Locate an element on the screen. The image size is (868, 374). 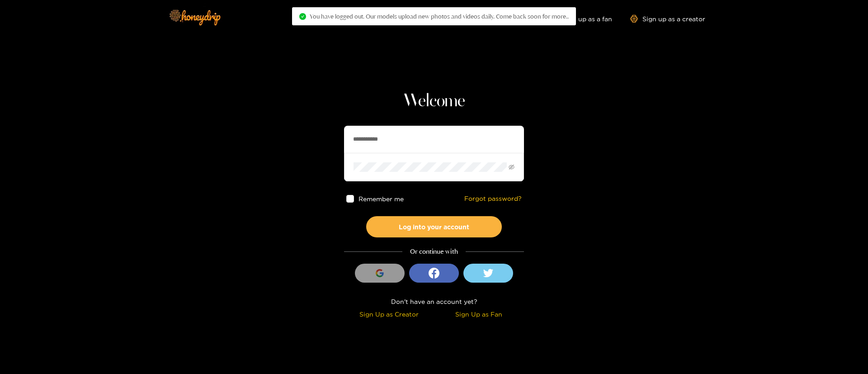
a: Sign up as a fan is located at coordinates (581, 18).